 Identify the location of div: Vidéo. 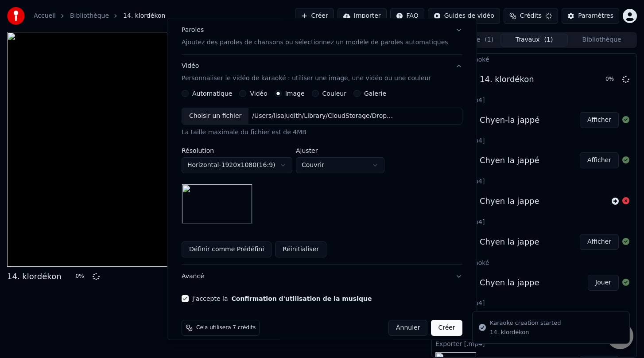
(306, 72).